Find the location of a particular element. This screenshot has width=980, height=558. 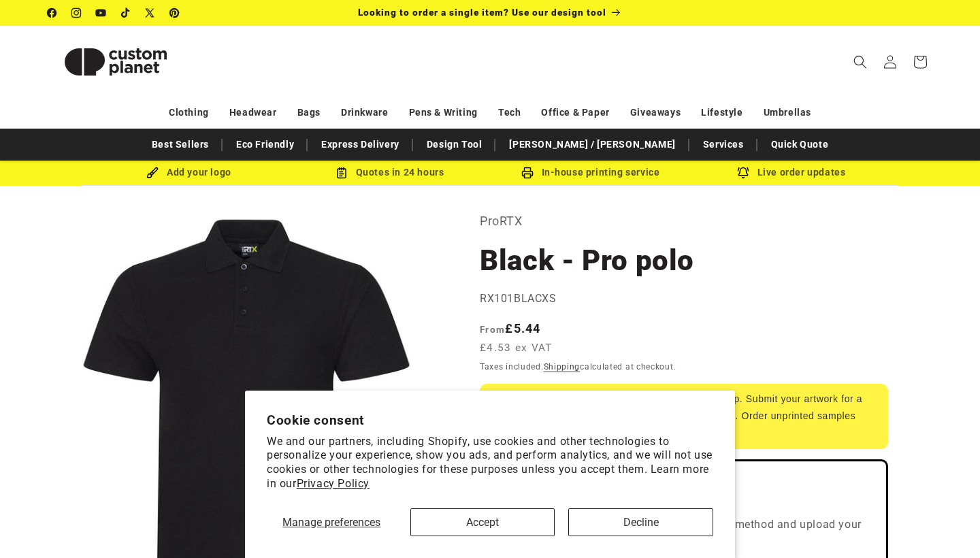

a: Headwear is located at coordinates (254, 112).